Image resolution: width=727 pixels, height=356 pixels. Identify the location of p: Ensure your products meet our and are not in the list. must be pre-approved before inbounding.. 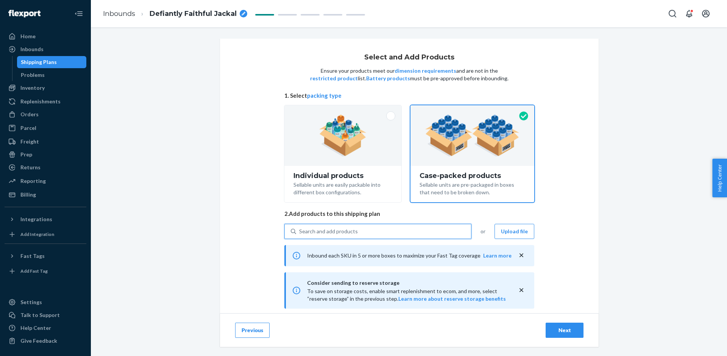
(409, 75).